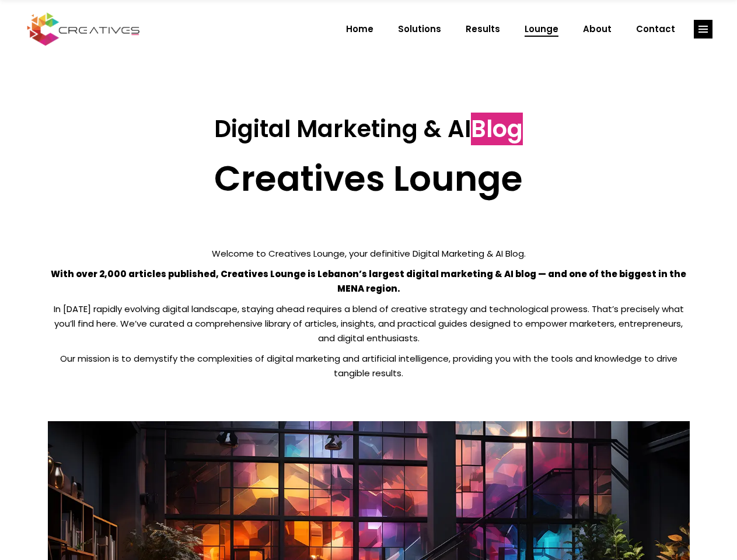 Image resolution: width=737 pixels, height=560 pixels. Describe the element at coordinates (703, 29) in the screenshot. I see `a: link` at that location.